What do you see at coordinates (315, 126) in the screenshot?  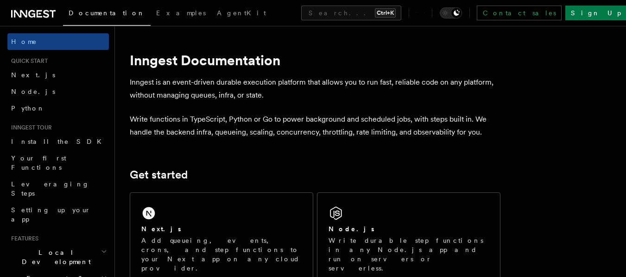 I see `p: Write functions in TypeScript, Python or Go to power background and scheduled jobs, with steps bu...` at bounding box center [315, 126].